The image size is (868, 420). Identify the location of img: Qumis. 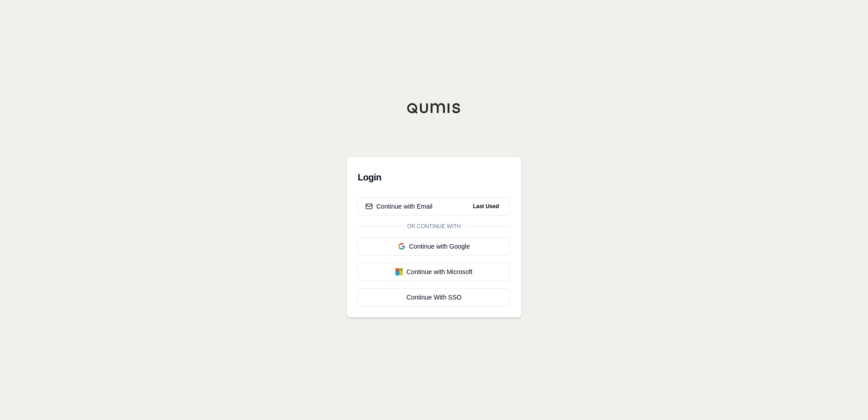
(434, 108).